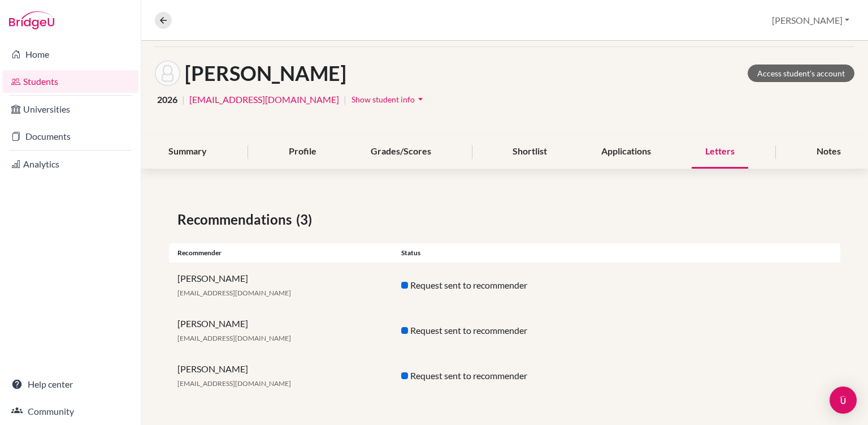 Image resolution: width=868 pixels, height=425 pixels. Describe the element at coordinates (529, 152) in the screenshot. I see `div: Shortlist` at that location.